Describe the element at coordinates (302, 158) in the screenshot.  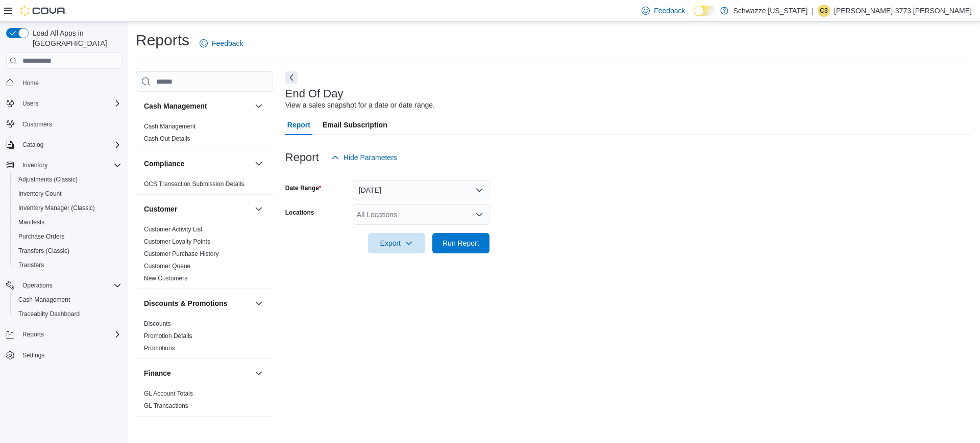
I see `h3: Report` at that location.